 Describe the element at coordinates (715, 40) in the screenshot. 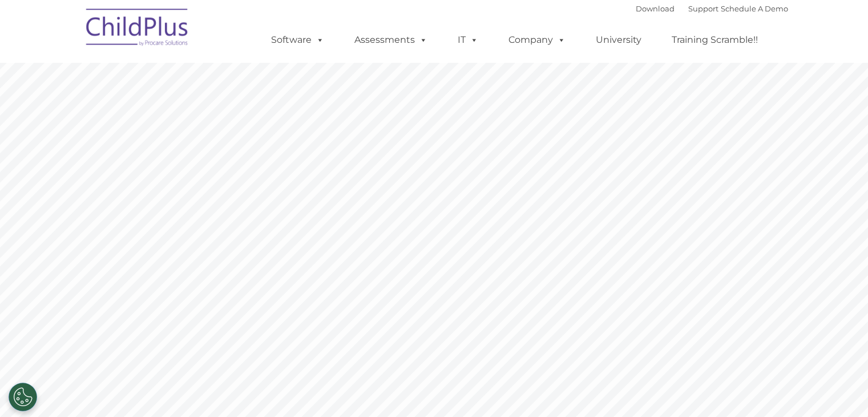

I see `a: Training Scramble!!` at that location.